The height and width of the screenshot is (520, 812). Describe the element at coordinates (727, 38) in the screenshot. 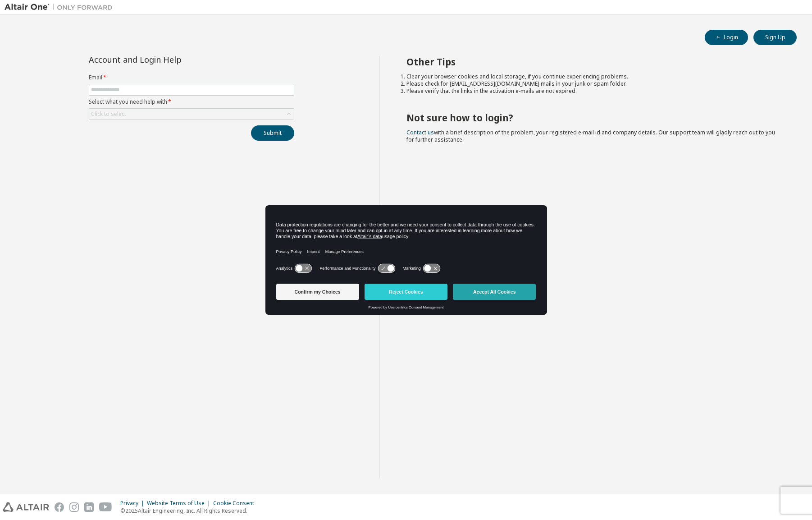

I see `button: Login` at that location.